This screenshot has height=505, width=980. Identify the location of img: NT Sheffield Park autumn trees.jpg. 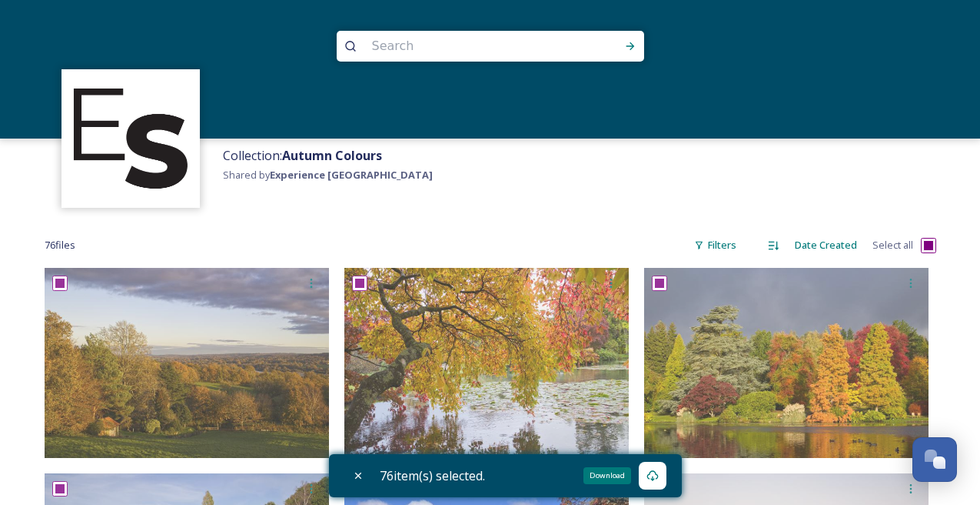
(787, 363).